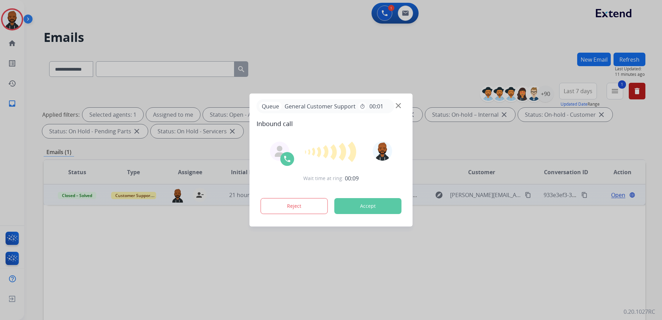  Describe the element at coordinates (398, 106) in the screenshot. I see `img: close-button` at that location.